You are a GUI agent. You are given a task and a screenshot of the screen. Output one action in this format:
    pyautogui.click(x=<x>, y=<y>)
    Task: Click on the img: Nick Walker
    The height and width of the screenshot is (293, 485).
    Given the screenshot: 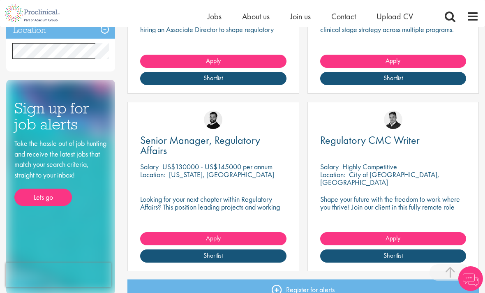 What is the action you would take?
    pyautogui.click(x=213, y=120)
    